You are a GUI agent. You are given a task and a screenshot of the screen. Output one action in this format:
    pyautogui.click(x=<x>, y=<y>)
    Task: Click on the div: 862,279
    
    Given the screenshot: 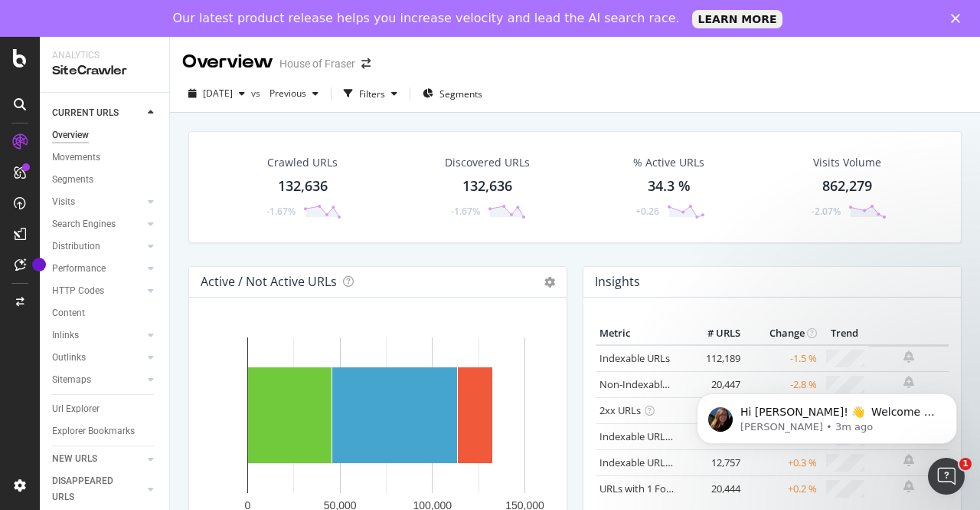 What is the action you would take?
    pyautogui.click(x=847, y=186)
    